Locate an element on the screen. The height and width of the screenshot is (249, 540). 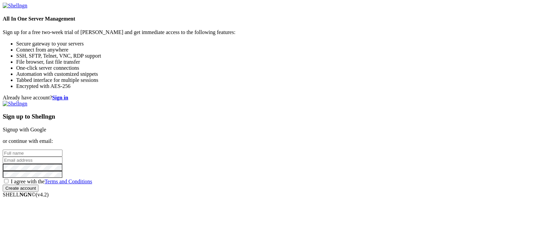
span: I agree with the is located at coordinates (51, 182).